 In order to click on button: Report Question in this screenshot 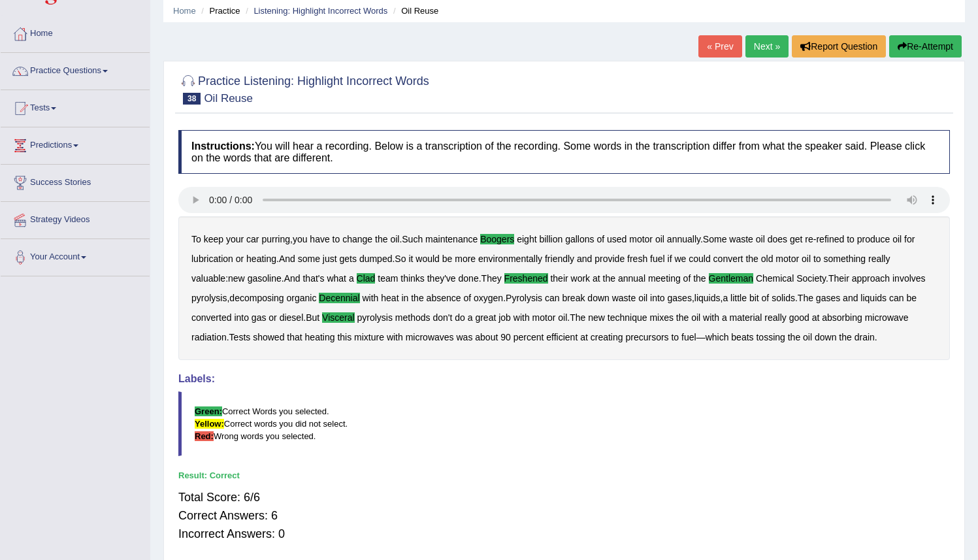, I will do `click(839, 46)`.